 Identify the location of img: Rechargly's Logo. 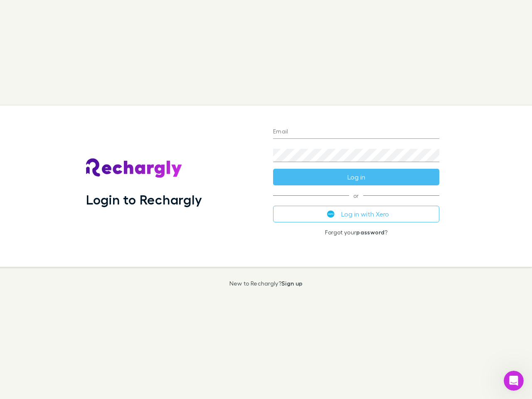
(134, 168).